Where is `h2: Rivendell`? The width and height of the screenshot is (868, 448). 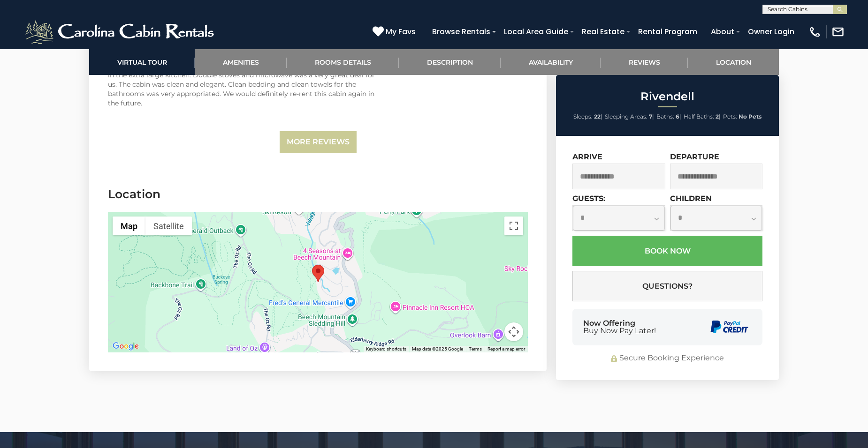
h2: Rivendell is located at coordinates (667, 97).